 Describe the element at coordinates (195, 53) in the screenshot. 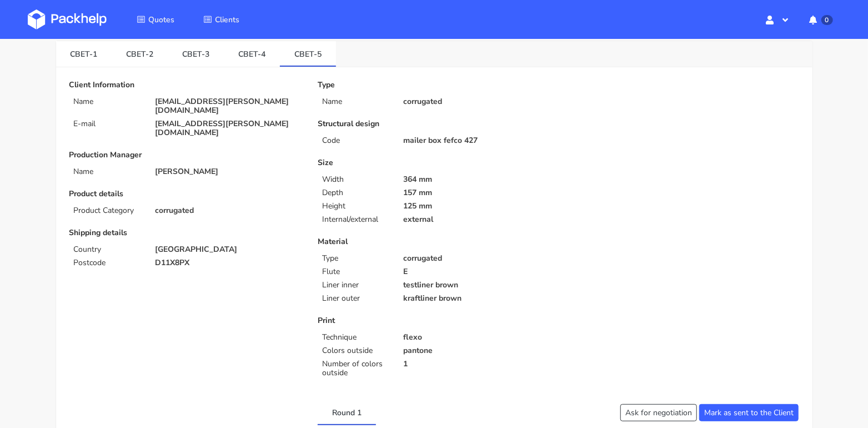

I see `a: CBET-3` at that location.